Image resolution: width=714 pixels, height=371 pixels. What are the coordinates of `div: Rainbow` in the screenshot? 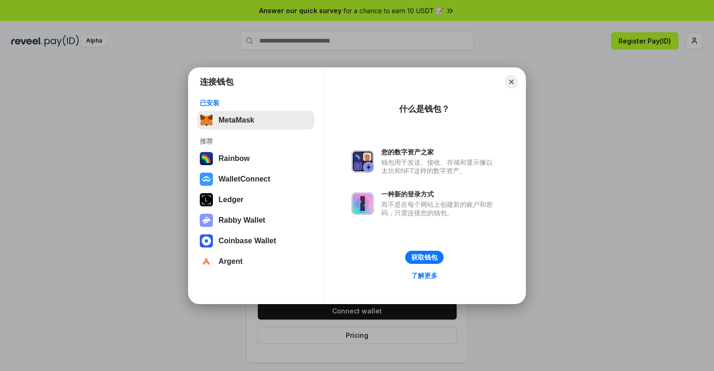 It's located at (234, 159).